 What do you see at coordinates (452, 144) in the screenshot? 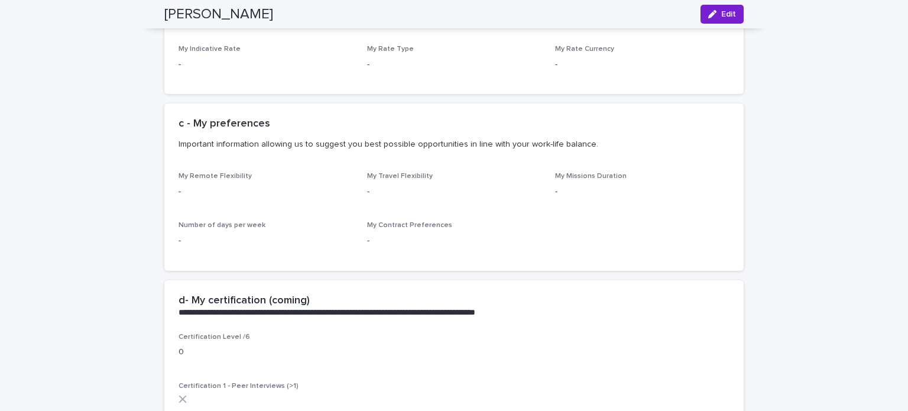
I see `p: Important information allowing us to suggest you best possible opportunities in line with your wo...` at bounding box center [452, 144].